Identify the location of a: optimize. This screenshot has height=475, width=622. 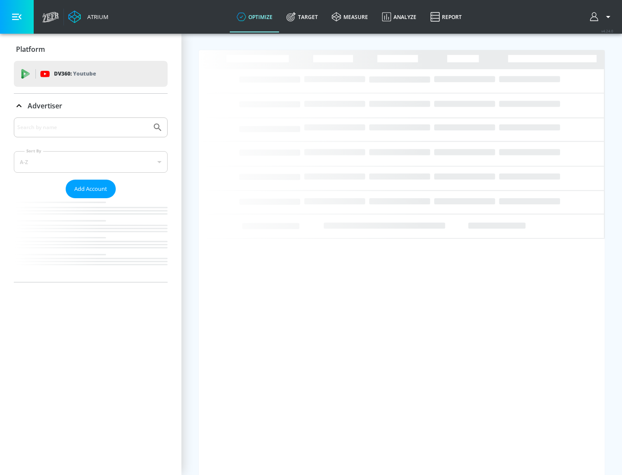
(254, 17).